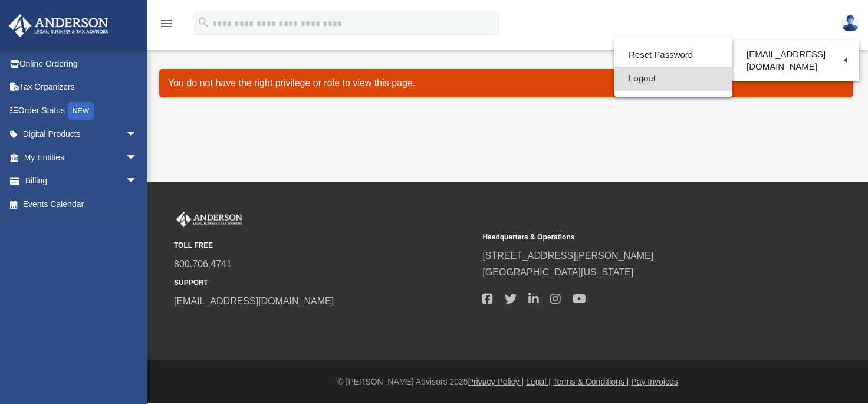 This screenshot has width=868, height=404. Describe the element at coordinates (673, 79) in the screenshot. I see `a: Logout` at that location.